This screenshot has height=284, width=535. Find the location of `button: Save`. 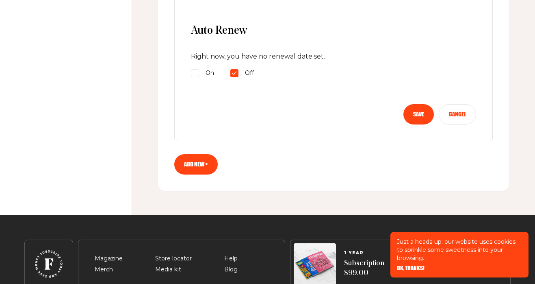

button: Save is located at coordinates (418, 114).